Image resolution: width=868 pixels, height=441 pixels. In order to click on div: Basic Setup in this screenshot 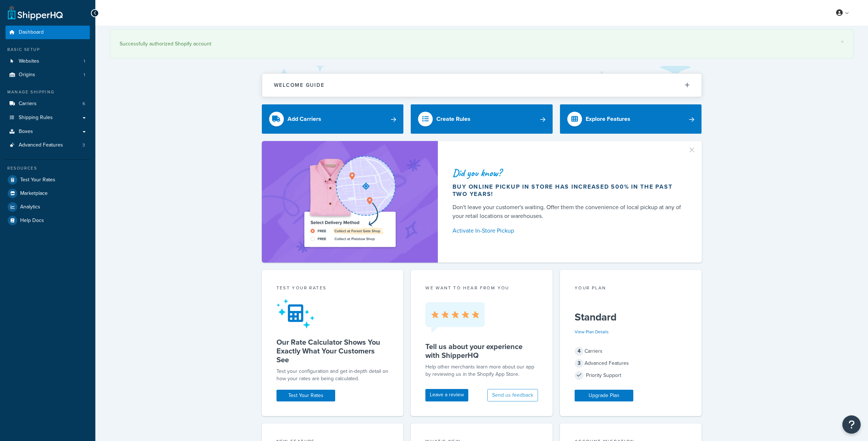, I will do `click(48, 50)`.